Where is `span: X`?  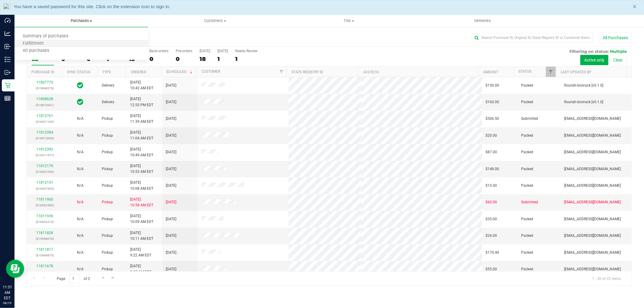 span: X is located at coordinates (634, 6).